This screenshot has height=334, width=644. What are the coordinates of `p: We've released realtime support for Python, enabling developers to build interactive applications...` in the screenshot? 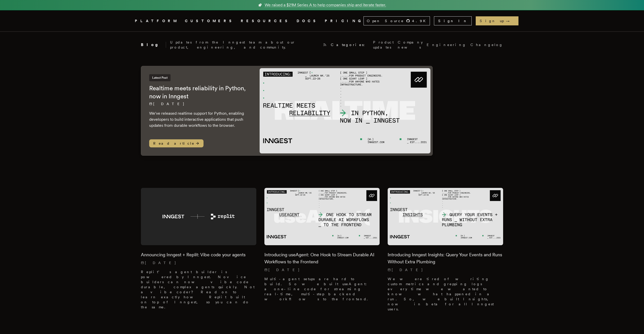 It's located at (200, 120).